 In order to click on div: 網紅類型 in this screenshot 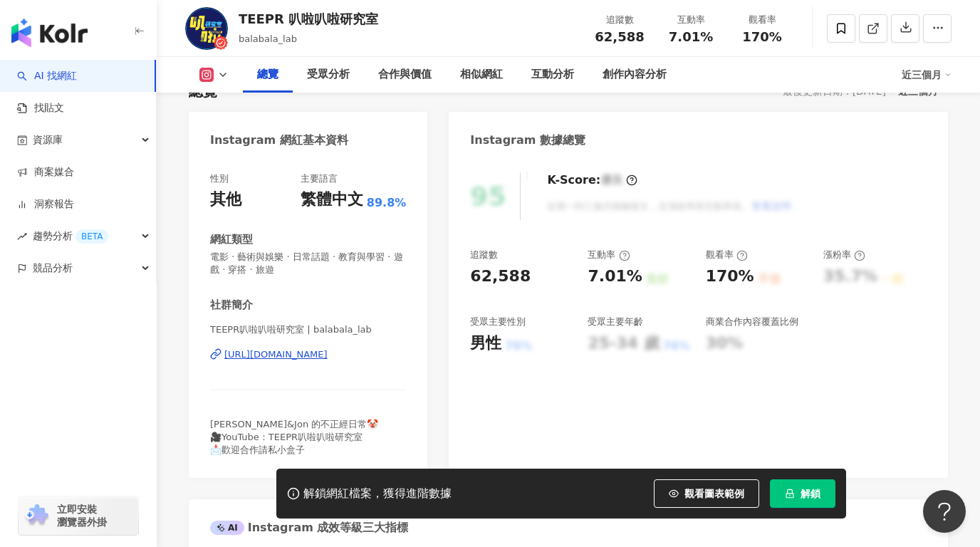, I will do `click(231, 239)`.